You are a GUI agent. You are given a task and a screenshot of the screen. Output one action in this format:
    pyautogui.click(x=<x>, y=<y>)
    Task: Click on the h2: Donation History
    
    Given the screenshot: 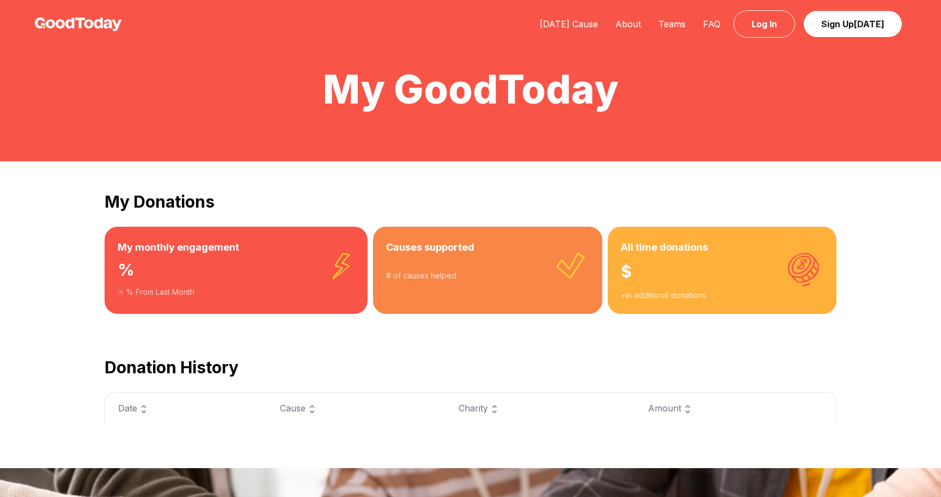 What is the action you would take?
    pyautogui.click(x=471, y=367)
    